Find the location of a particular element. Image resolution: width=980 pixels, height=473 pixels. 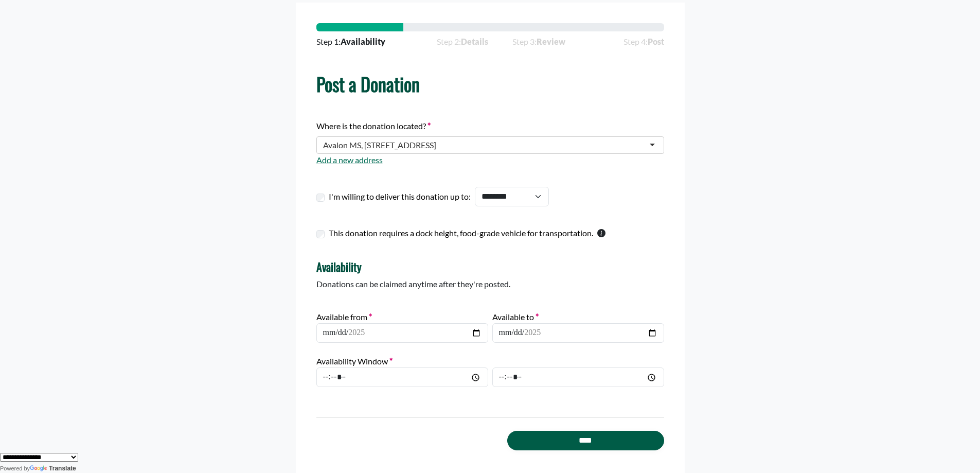

label: Where is the donation located? is located at coordinates (373, 126).